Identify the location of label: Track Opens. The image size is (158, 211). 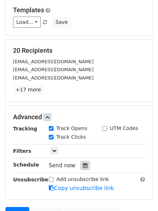
(72, 128).